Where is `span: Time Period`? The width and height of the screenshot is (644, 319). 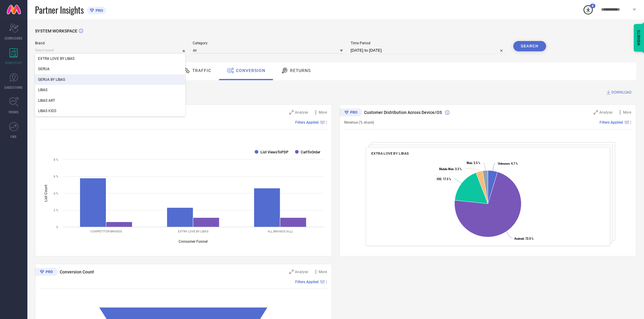
span: Time Period is located at coordinates (428, 43).